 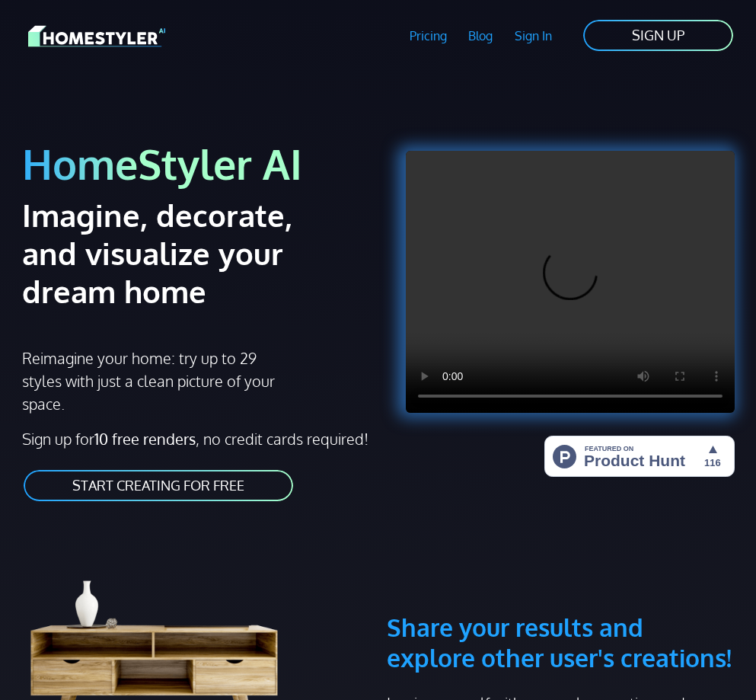 I want to click on a: START CREATING FOR FREE, so click(x=158, y=485).